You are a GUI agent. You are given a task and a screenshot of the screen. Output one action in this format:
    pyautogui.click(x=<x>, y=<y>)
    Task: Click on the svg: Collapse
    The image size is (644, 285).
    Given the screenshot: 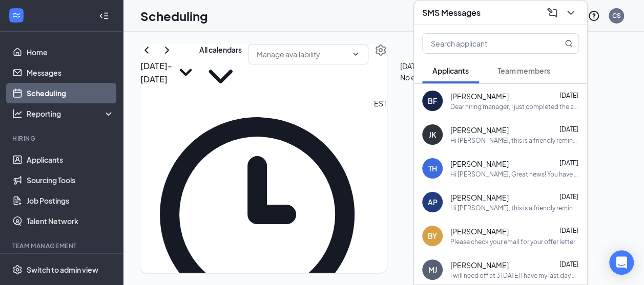 What is the action you would take?
    pyautogui.click(x=104, y=16)
    